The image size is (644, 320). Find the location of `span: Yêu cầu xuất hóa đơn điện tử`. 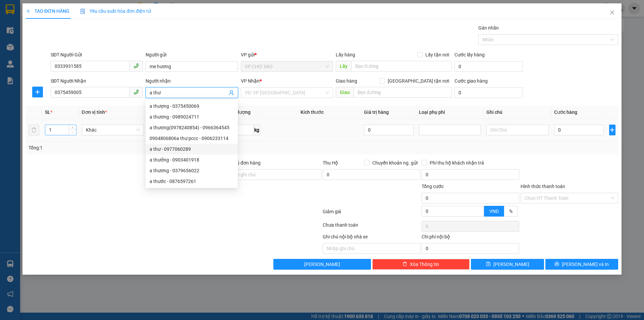

span: Yêu cầu xuất hóa đơn điện tử is located at coordinates (116, 11).